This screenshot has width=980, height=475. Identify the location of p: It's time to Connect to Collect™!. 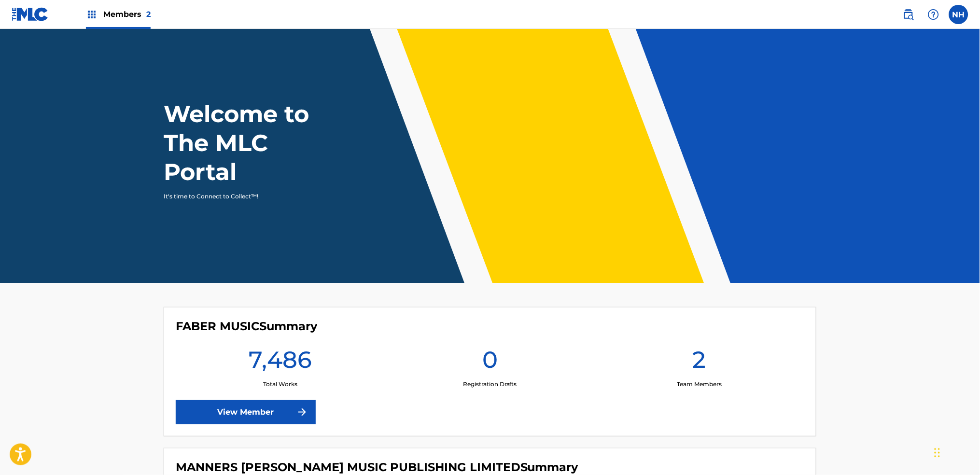
(247, 196).